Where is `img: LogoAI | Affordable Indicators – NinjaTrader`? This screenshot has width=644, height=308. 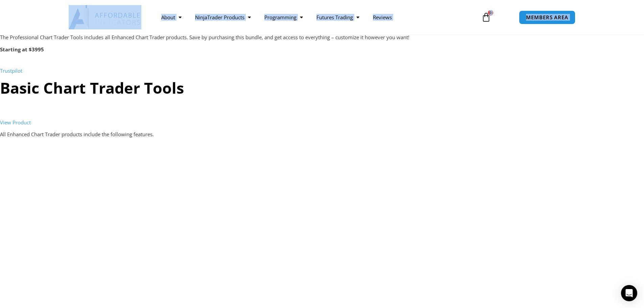
img: LogoAI | Affordable Indicators – NinjaTrader is located at coordinates (105, 18).